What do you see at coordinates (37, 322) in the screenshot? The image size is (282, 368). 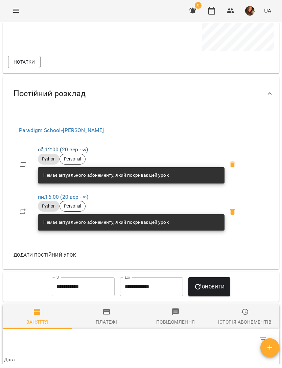 I see `div: Заняття` at bounding box center [37, 322].